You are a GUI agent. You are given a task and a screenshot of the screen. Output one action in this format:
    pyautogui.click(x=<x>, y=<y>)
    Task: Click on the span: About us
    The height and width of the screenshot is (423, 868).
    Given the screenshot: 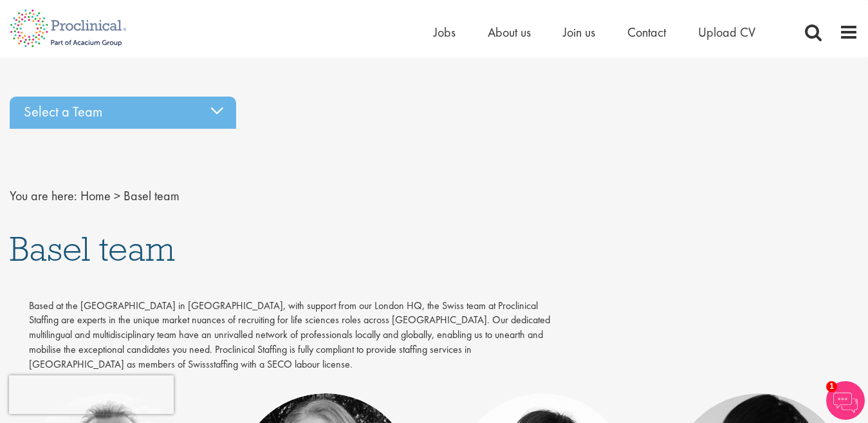 What is the action you would take?
    pyautogui.click(x=509, y=32)
    